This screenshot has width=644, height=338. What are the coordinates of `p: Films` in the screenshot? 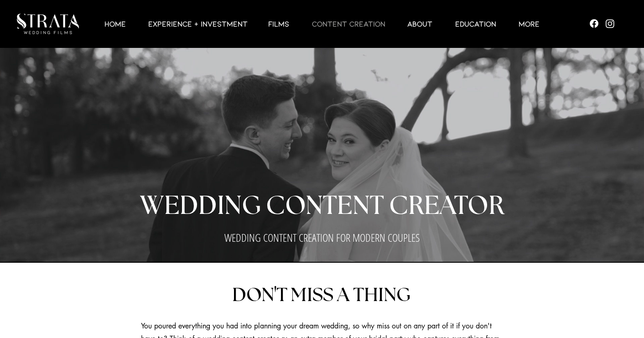 It's located at (278, 24).